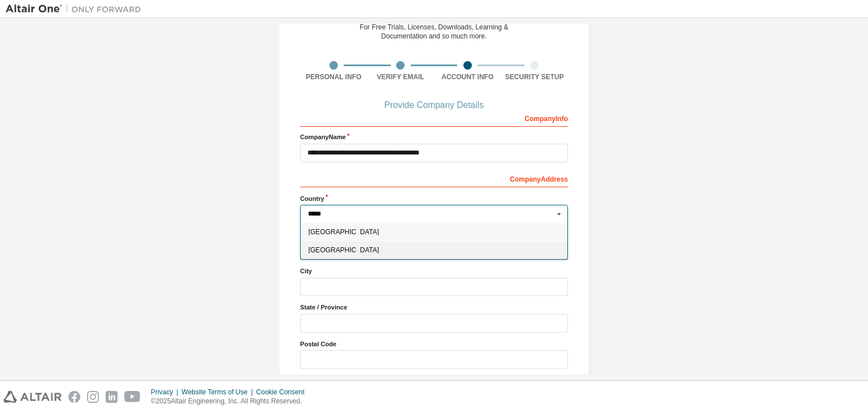 Image resolution: width=868 pixels, height=413 pixels. Describe the element at coordinates (333, 77) in the screenshot. I see `div: Personal Info` at that location.